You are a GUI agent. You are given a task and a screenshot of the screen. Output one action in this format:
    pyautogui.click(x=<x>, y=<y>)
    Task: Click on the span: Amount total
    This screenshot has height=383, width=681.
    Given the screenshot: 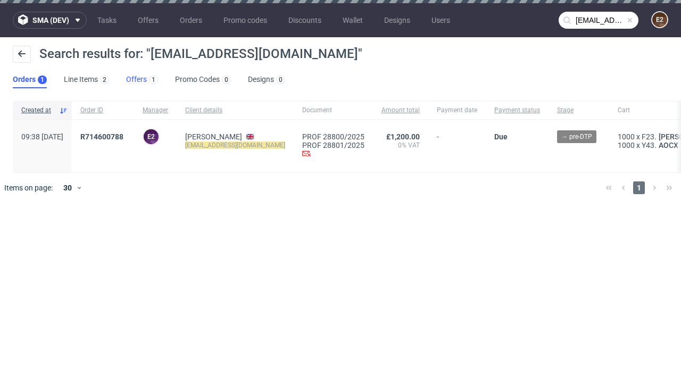 What is the action you would take?
    pyautogui.click(x=401, y=110)
    